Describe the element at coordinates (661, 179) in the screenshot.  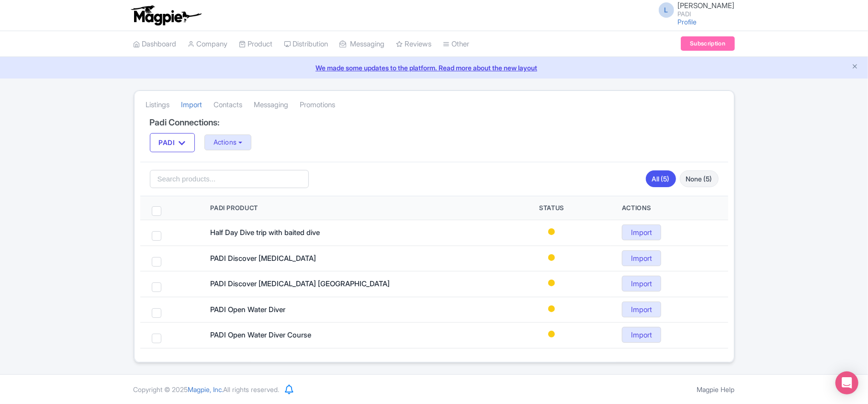
I see `a: All (5)` at that location.